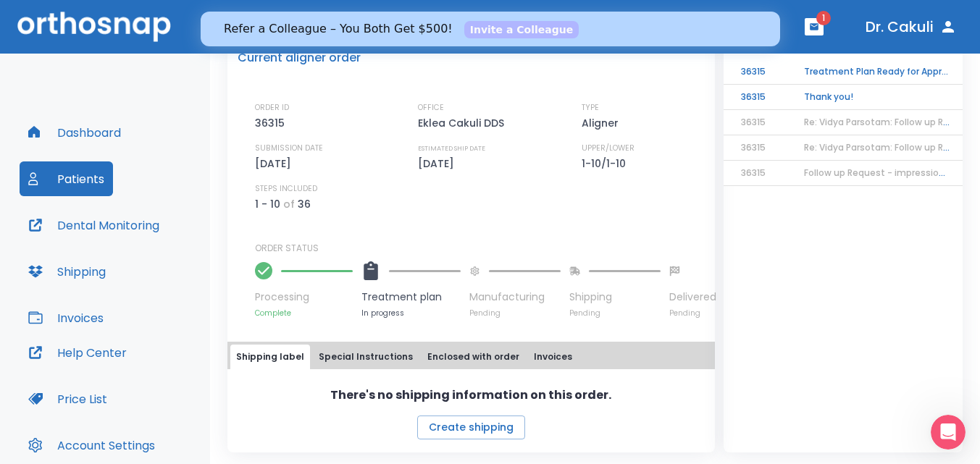  Describe the element at coordinates (67, 399) in the screenshot. I see `button: Price List` at that location.